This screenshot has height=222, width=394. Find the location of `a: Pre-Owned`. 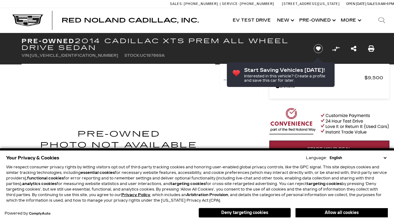

a: Pre-Owned is located at coordinates (317, 20).